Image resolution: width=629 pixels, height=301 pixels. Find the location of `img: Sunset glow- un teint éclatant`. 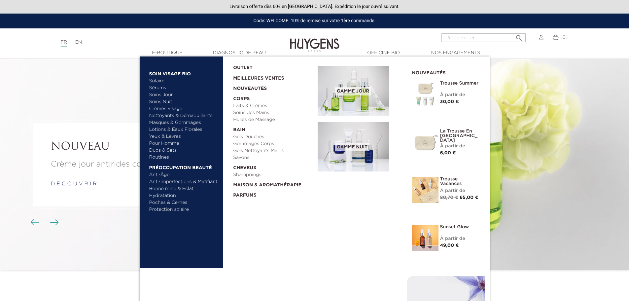

img: Sunset glow- un teint éclatant is located at coordinates (426, 238).